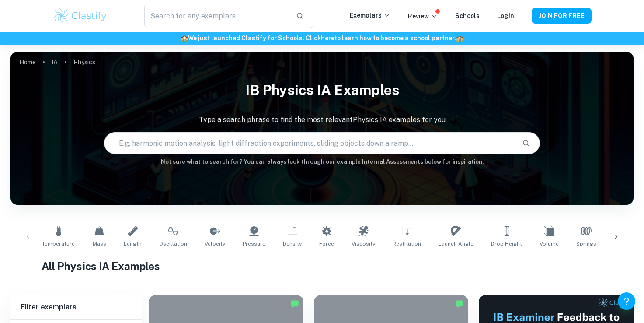 Image resolution: width=644 pixels, height=323 pixels. Describe the element at coordinates (587, 244) in the screenshot. I see `span: Springs` at that location.